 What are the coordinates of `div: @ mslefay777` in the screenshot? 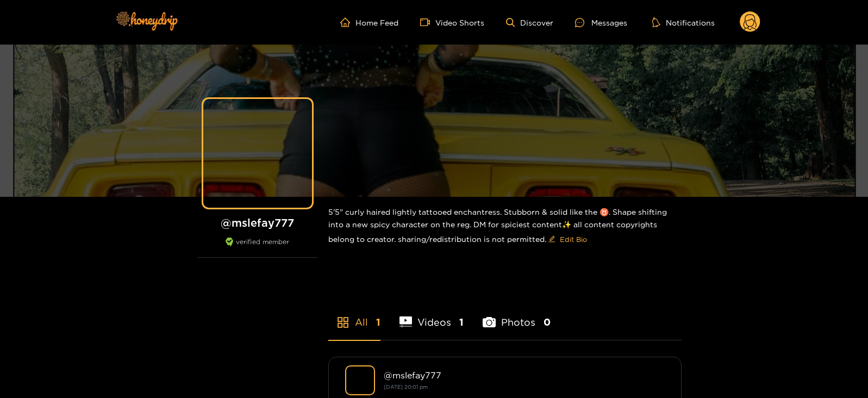 It's located at (524, 375).